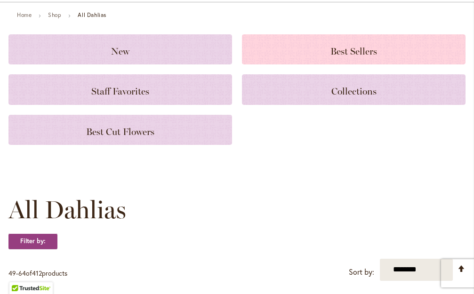 The image size is (474, 294). Describe the element at coordinates (353, 49) in the screenshot. I see `a: Best Sellers` at that location.